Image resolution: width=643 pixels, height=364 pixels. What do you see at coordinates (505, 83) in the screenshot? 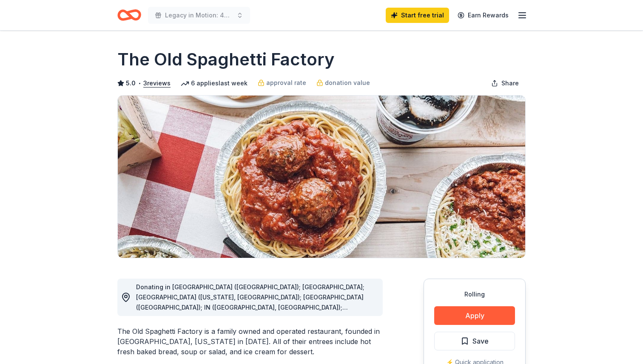
I see `button: Share` at bounding box center [505, 83].